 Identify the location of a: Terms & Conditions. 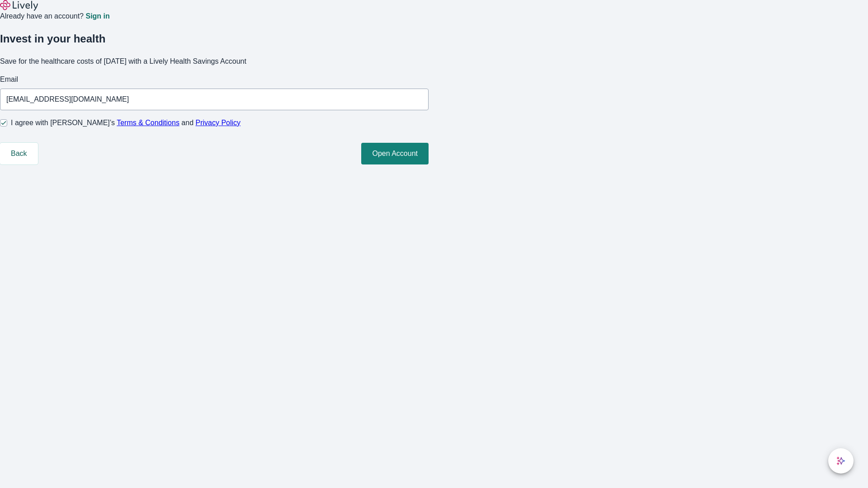
(147, 123).